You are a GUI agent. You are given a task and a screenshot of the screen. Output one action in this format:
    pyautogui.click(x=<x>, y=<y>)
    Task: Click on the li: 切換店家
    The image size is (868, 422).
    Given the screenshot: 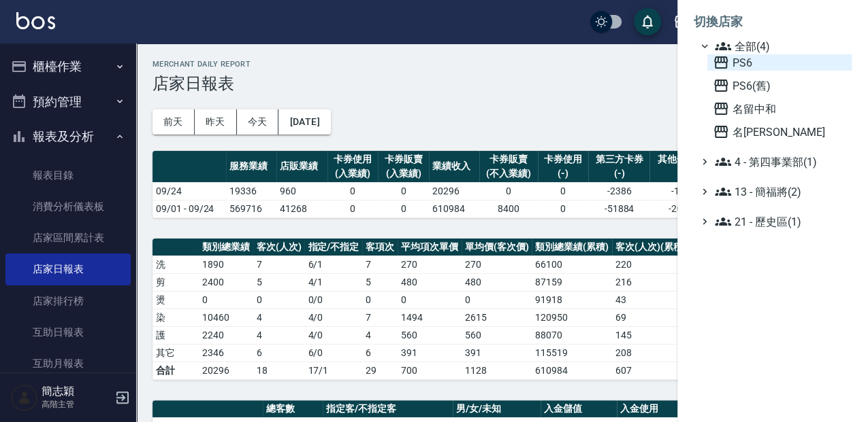 What is the action you would take?
    pyautogui.click(x=773, y=21)
    